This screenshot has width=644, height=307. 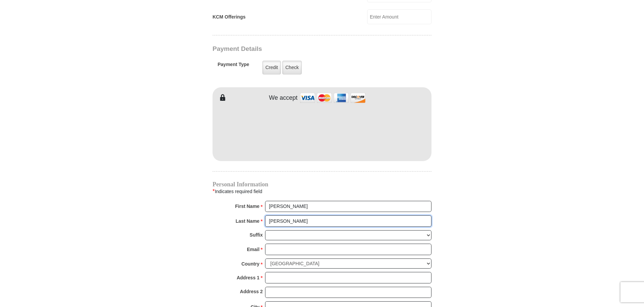 I want to click on h4: We accept, so click(x=283, y=98).